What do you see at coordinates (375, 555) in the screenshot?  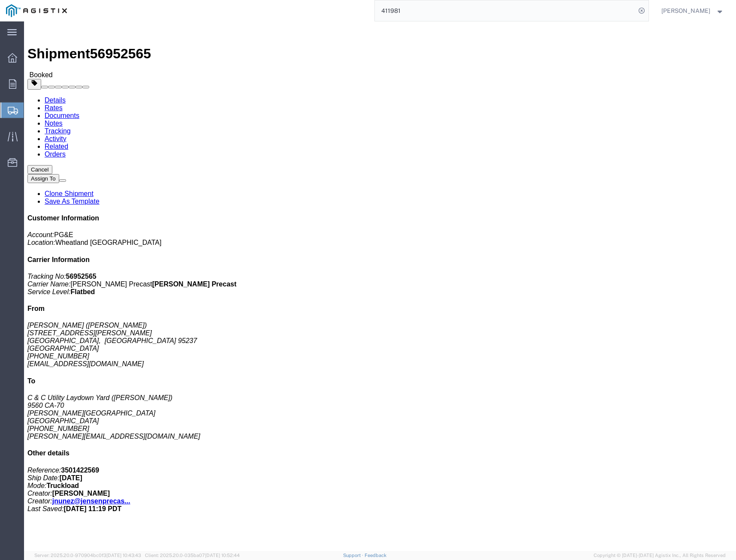 I see `a: Feedback` at bounding box center [375, 555].